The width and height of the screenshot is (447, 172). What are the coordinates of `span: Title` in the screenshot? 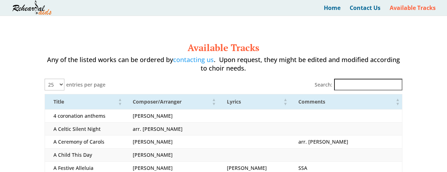 It's located at (59, 101).